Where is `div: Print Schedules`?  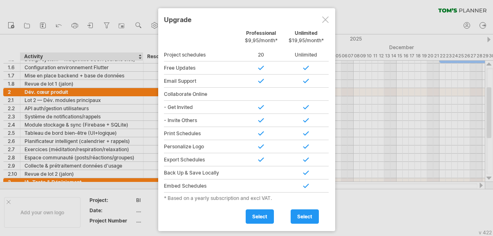
div: Print Schedules is located at coordinates (201, 133).